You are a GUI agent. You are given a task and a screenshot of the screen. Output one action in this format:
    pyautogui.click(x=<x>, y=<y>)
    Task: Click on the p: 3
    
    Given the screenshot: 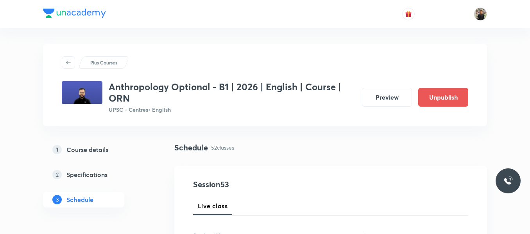 What is the action you would take?
    pyautogui.click(x=57, y=200)
    